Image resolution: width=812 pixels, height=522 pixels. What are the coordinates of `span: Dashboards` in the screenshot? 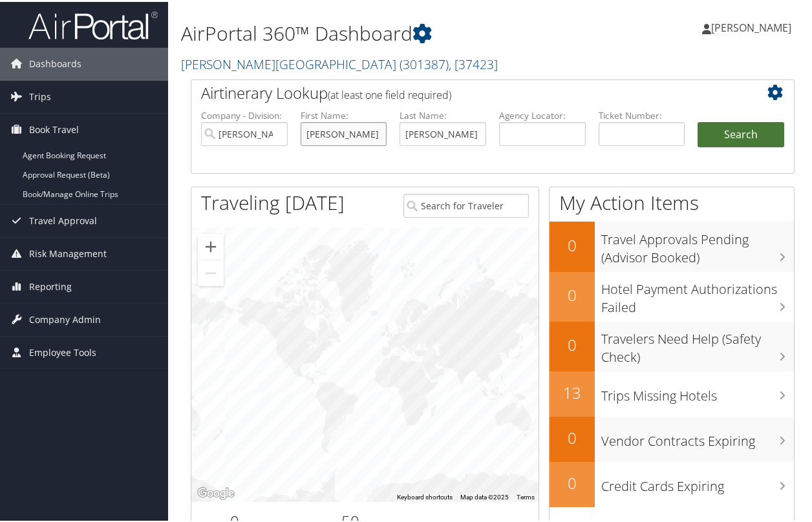 It's located at (55, 62).